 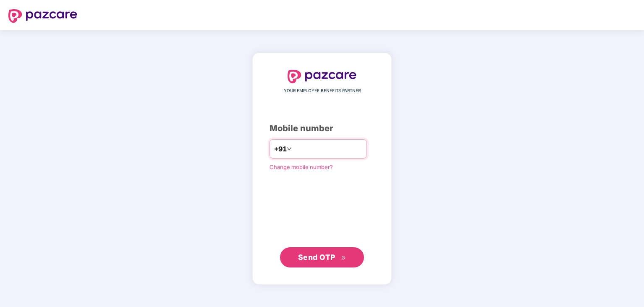 What do you see at coordinates (343, 257) in the screenshot?
I see `span: double-right` at bounding box center [343, 257].